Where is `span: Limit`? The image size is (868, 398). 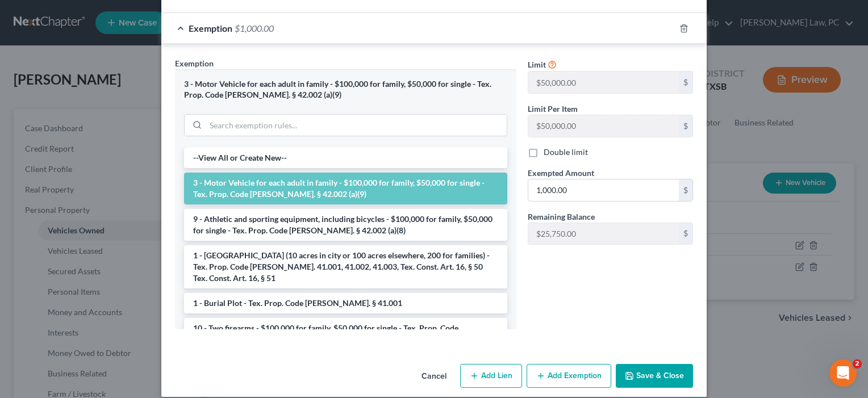 span: Limit is located at coordinates (537, 64).